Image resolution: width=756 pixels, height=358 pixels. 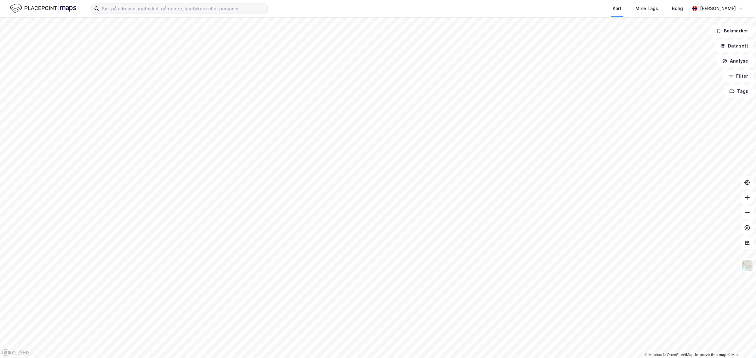 I want to click on a: Improve this map, so click(x=710, y=355).